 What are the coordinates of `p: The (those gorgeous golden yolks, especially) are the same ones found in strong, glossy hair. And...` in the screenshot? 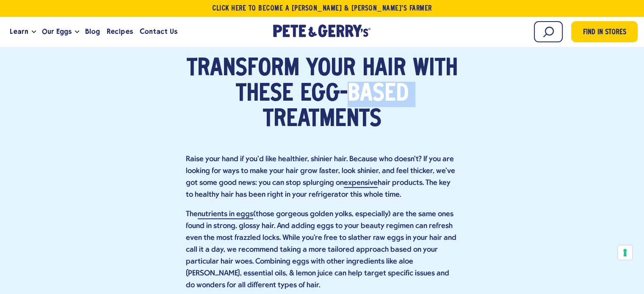 It's located at (322, 250).